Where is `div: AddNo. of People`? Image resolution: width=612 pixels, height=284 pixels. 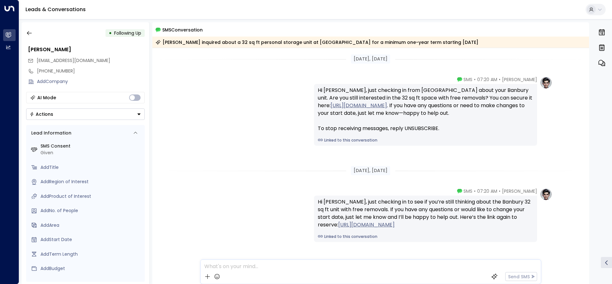 div: AddNo. of People is located at coordinates (91, 211).